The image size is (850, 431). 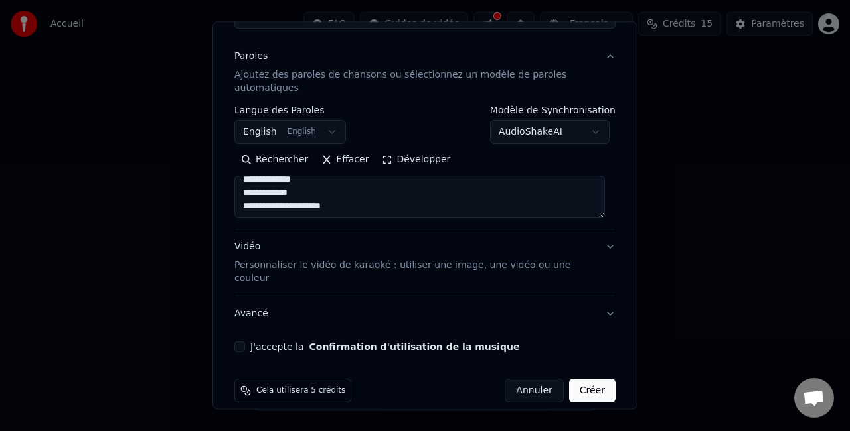 What do you see at coordinates (384, 347) in the screenshot?
I see `label: J'accepte la` at bounding box center [384, 347].